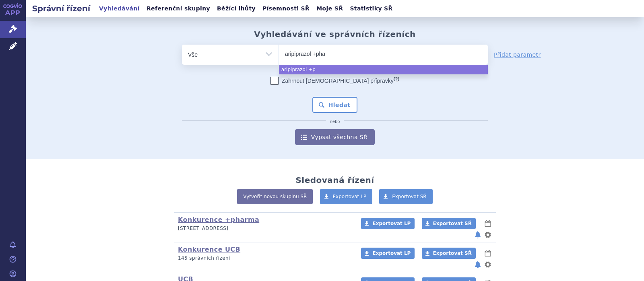 This screenshot has width=644, height=281. What do you see at coordinates (383, 70) in the screenshot?
I see `li: aripiprazol +p` at bounding box center [383, 70].